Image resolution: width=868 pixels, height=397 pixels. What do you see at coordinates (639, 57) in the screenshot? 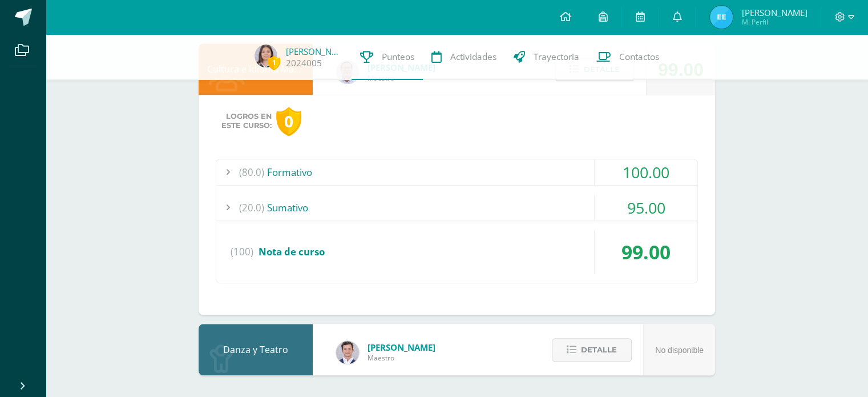
I see `span: Contactos` at bounding box center [639, 57].